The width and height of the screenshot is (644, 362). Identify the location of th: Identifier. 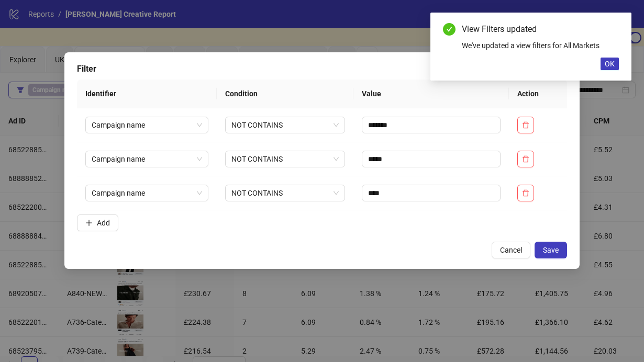
(147, 94).